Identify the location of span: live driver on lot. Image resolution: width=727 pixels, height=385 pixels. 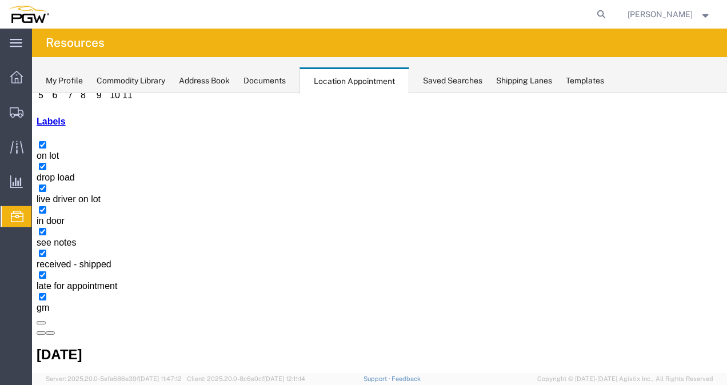
(37, 106).